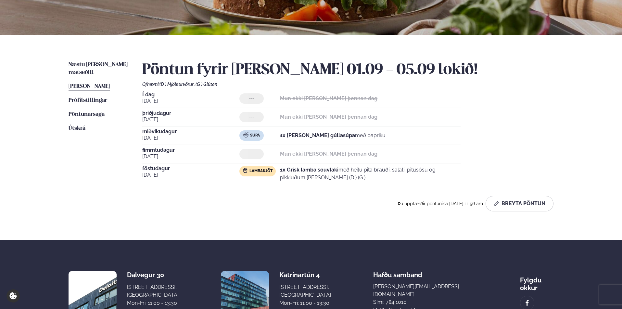  Describe the element at coordinates (246, 135) in the screenshot. I see `img: soup.svg` at that location.